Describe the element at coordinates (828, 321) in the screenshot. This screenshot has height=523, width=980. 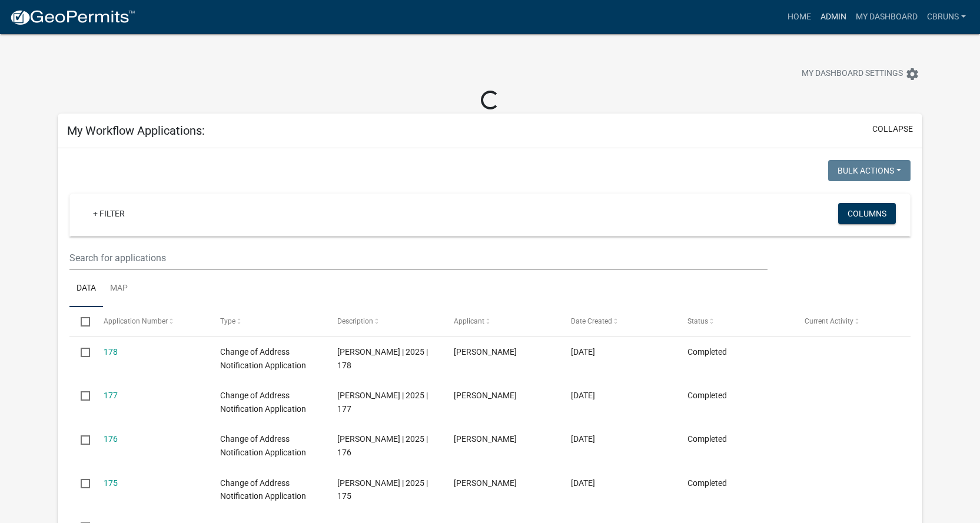
I see `span: Current Activity` at that location.